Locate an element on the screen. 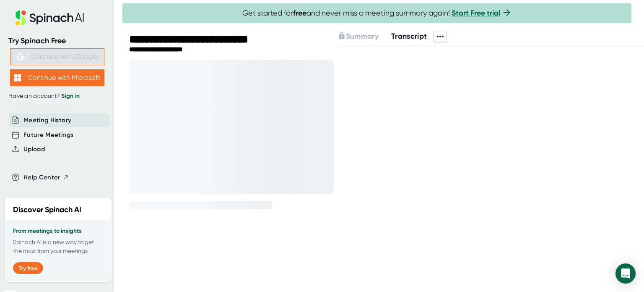 This screenshot has width=644, height=292. a: Continue with Microsoft is located at coordinates (57, 77).